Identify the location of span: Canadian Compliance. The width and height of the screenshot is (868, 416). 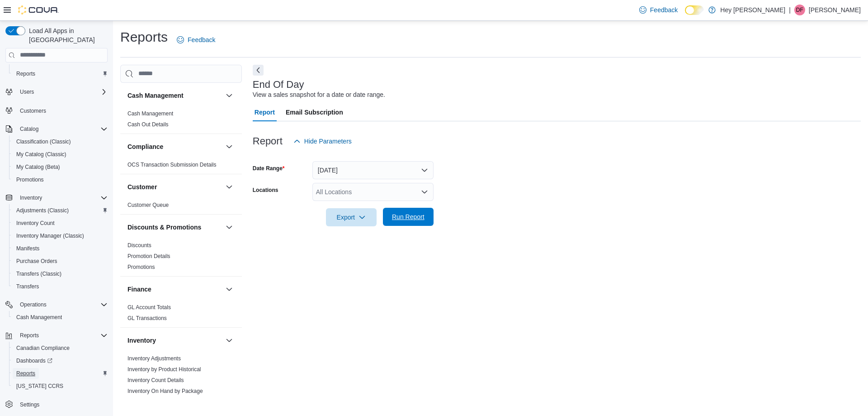
(60, 348).